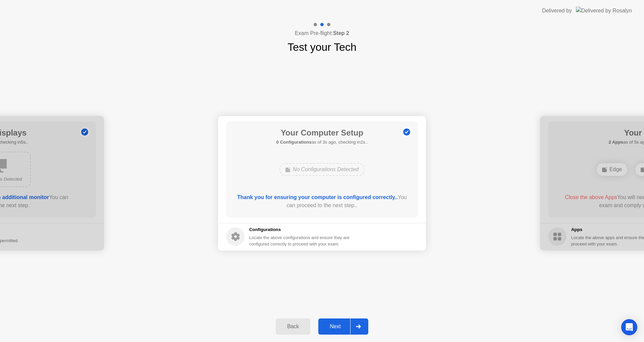 The width and height of the screenshot is (644, 342). Describe the element at coordinates (557, 10) in the screenshot. I see `div: Delivered by` at that location.